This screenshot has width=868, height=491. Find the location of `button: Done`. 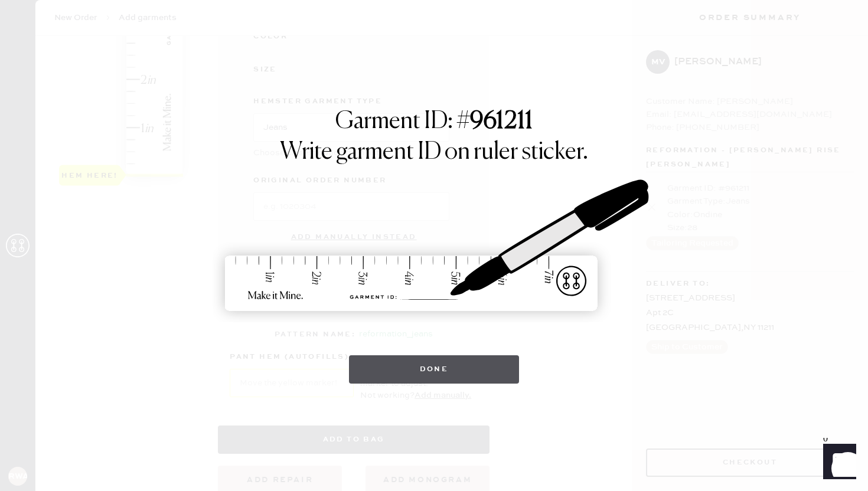

button: Done is located at coordinates (434, 369).